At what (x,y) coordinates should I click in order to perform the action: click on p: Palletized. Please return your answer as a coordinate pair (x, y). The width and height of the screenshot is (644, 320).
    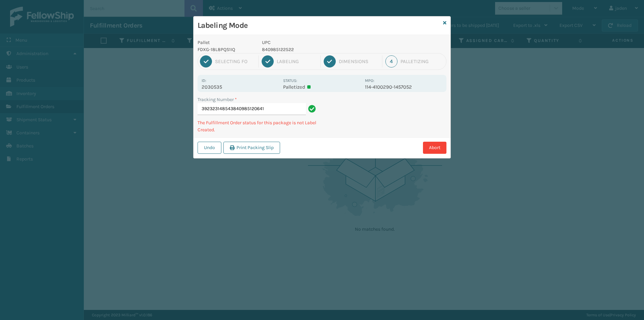
    Looking at the image, I should click on (322, 87).